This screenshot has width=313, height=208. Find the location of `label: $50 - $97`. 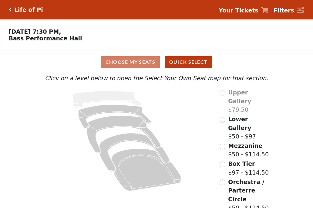

label: $50 - $97 is located at coordinates (249, 128).